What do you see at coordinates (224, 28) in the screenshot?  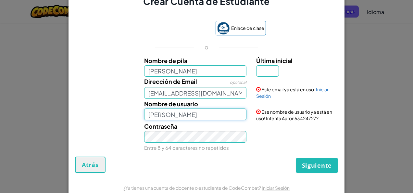 I see `img: classlink-logo-small.png` at bounding box center [224, 28].